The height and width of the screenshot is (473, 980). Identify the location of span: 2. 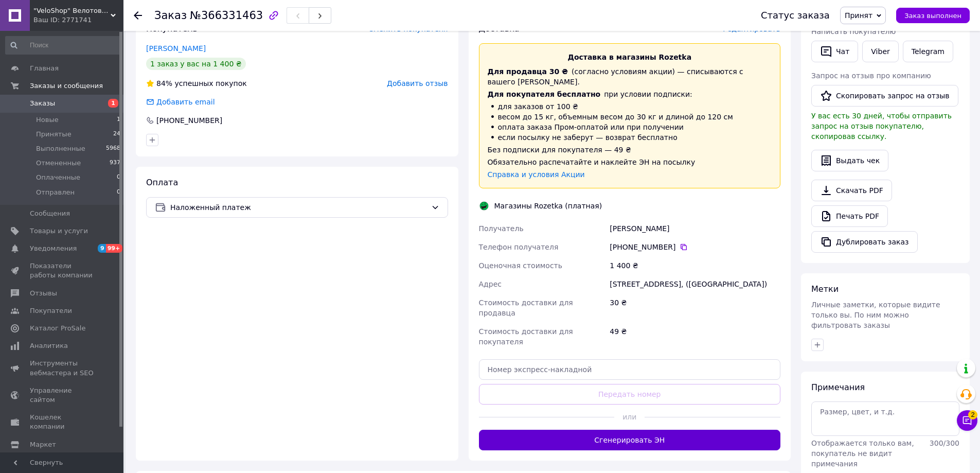
(973, 415).